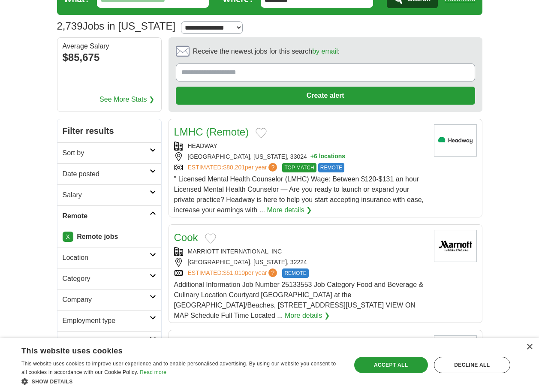 The height and width of the screenshot is (392, 539). Describe the element at coordinates (153, 372) in the screenshot. I see `a: Read more, opens a new window` at that location.